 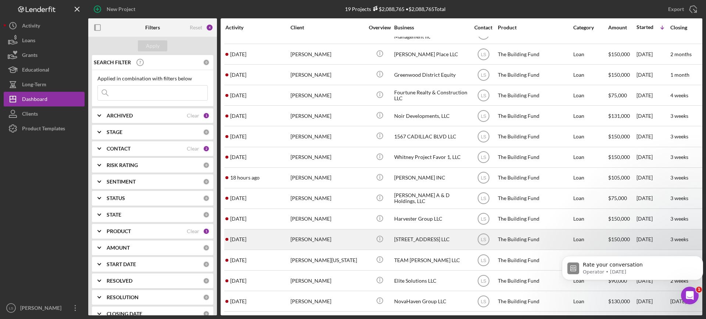 I want to click on time: 2025-10-01 19:28, so click(x=238, y=96).